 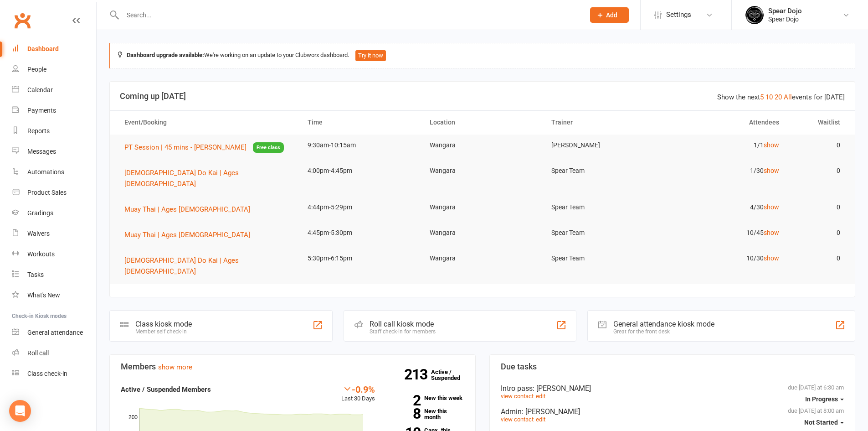 What do you see at coordinates (268, 147) in the screenshot?
I see `span: Free class` at bounding box center [268, 147].